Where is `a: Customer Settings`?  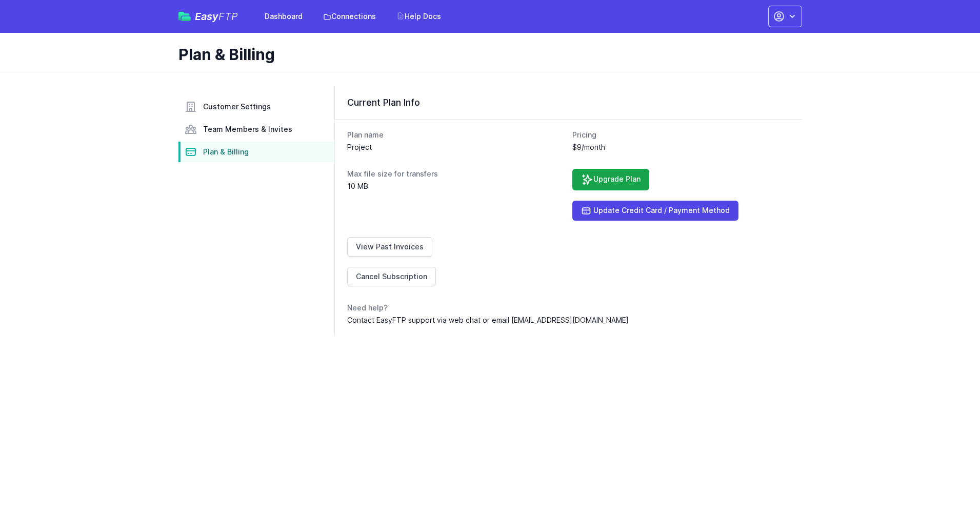
a: Customer Settings is located at coordinates (256, 107).